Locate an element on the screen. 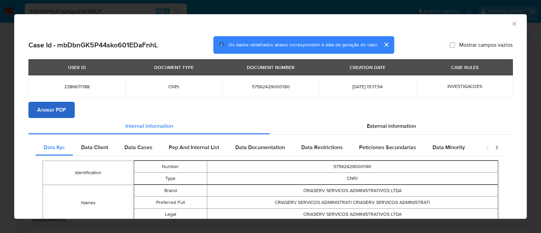  span: Data Documentation is located at coordinates (260, 147).